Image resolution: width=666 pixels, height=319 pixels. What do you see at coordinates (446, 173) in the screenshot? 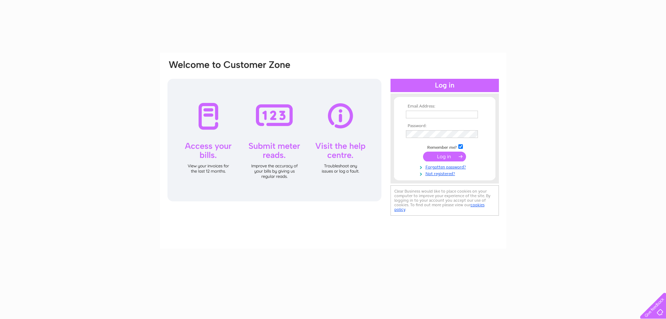
I see `a: Not registered?` at bounding box center [446, 173].